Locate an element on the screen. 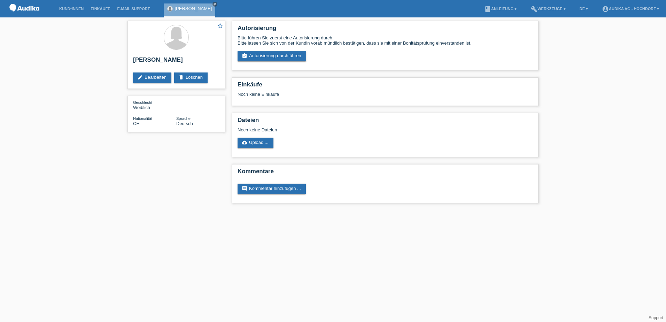  a: star_border is located at coordinates (220, 26).